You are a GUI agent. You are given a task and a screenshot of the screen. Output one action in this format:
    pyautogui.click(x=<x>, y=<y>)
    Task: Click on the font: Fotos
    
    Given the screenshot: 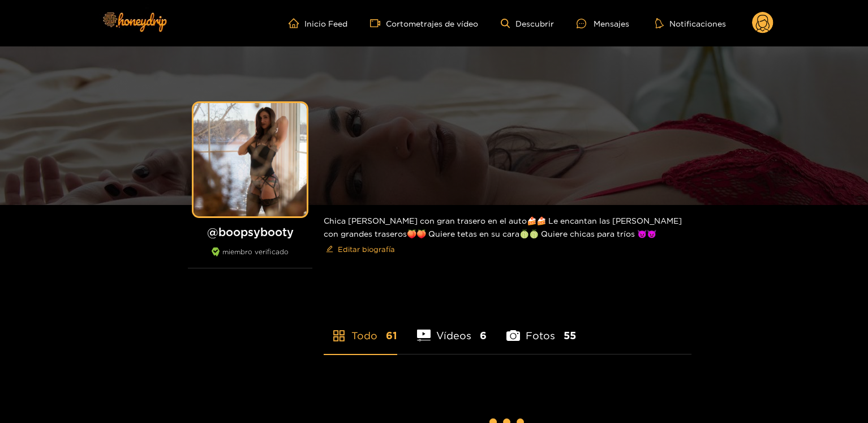 What is the action you would take?
    pyautogui.click(x=540, y=336)
    